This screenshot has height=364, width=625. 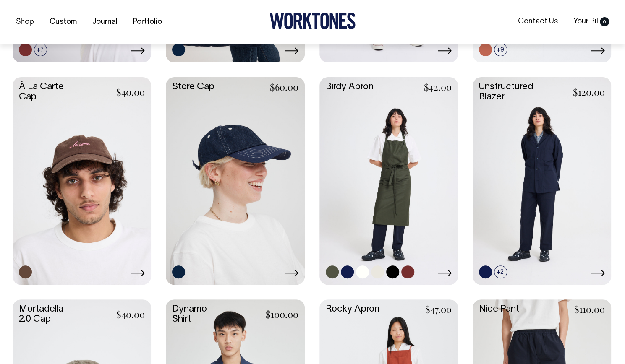 I want to click on span: +2, so click(x=500, y=272).